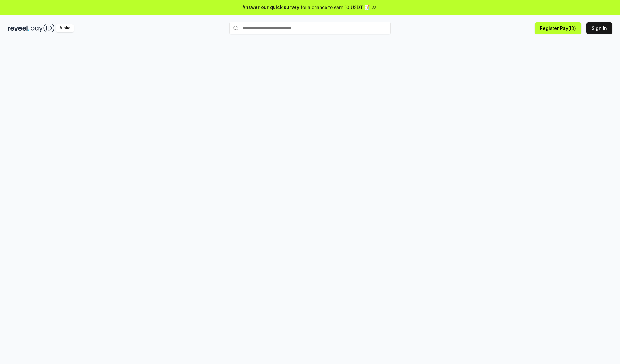 The height and width of the screenshot is (364, 620). What do you see at coordinates (558, 28) in the screenshot?
I see `button: Register Pay(ID)` at bounding box center [558, 28].